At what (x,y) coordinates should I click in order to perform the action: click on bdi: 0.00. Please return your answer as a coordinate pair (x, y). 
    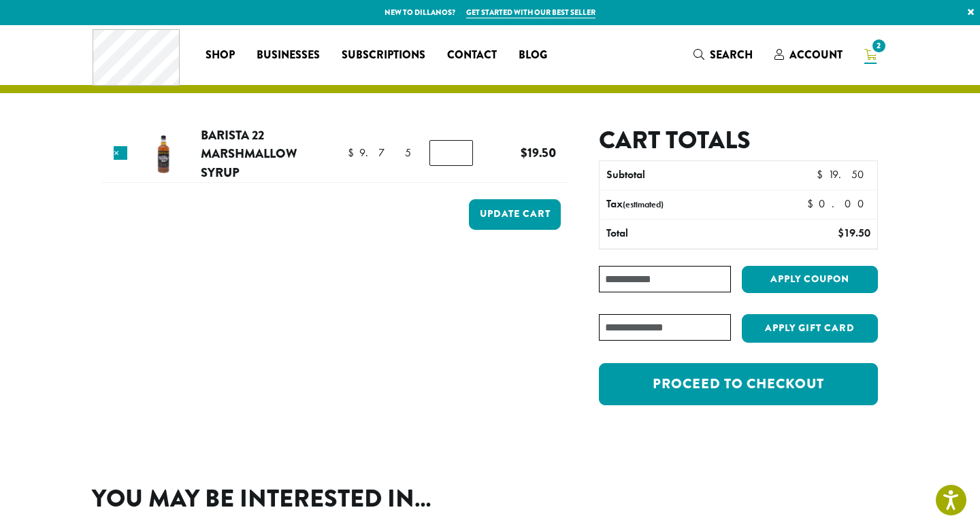
    Looking at the image, I should click on (838, 203).